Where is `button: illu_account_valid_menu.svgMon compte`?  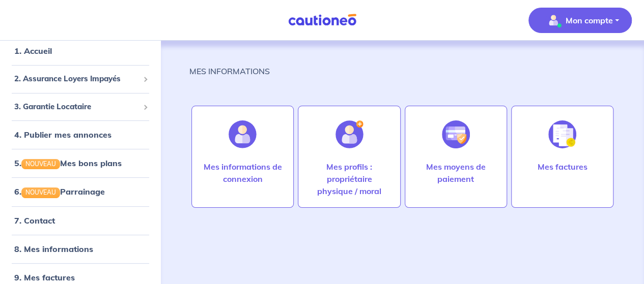
button: illu_account_valid_menu.svgMon compte is located at coordinates (580, 21).